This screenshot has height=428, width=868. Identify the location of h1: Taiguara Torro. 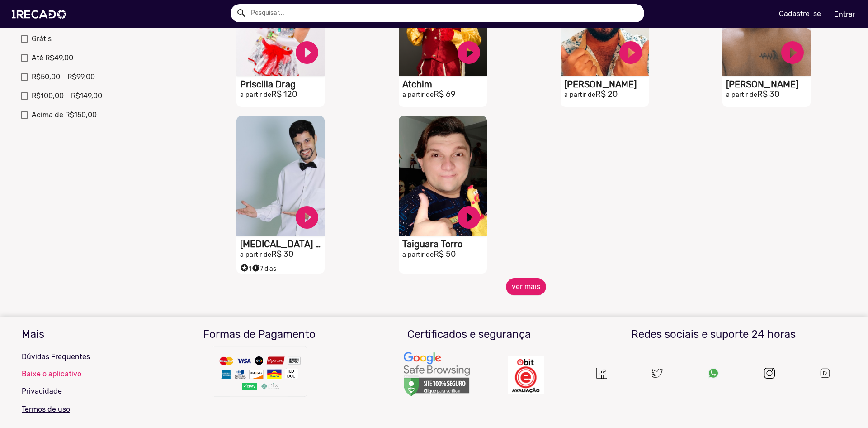
(445, 244).